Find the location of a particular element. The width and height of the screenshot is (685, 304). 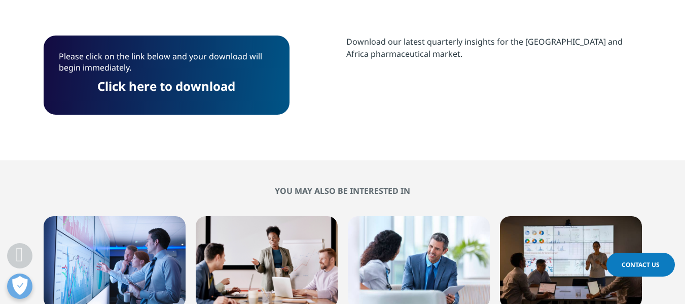

a: Click here to download is located at coordinates (166, 86).